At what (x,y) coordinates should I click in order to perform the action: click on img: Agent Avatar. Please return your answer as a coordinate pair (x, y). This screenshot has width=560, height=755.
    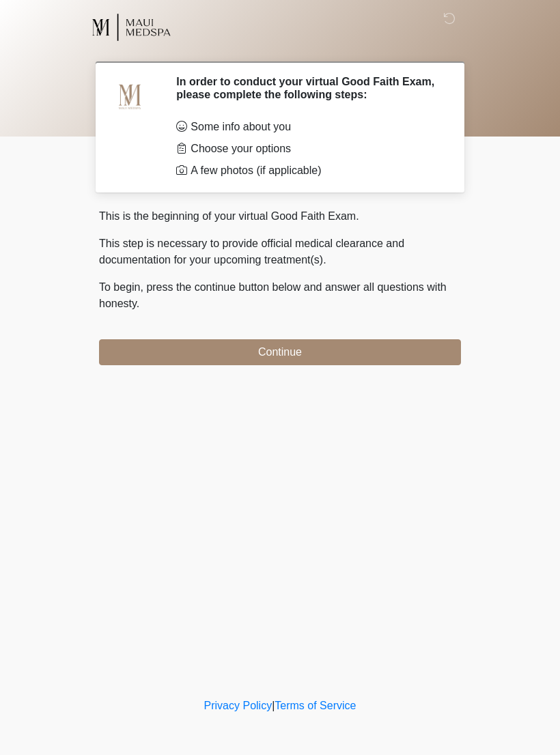
    Looking at the image, I should click on (130, 96).